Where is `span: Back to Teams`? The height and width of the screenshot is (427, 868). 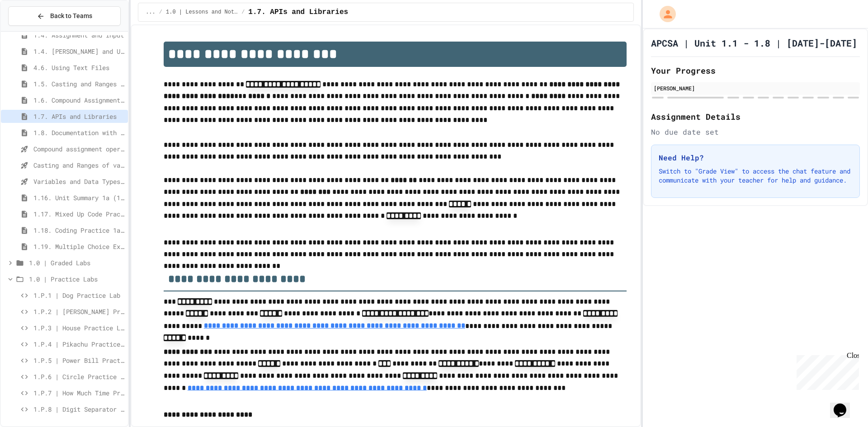 span: Back to Teams is located at coordinates (71, 16).